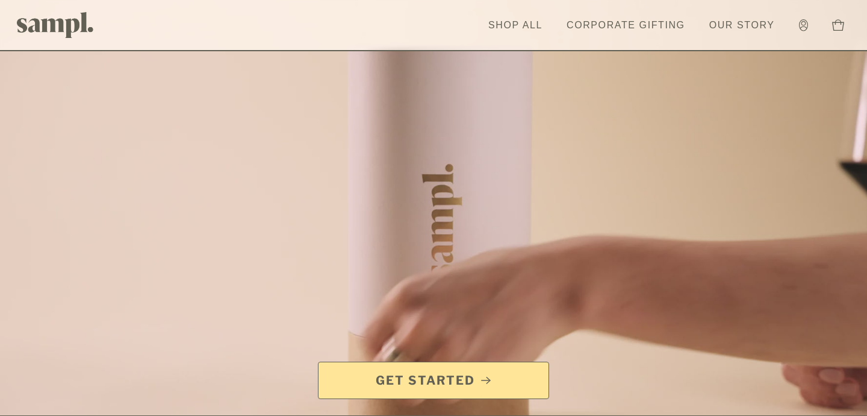 This screenshot has height=416, width=867. I want to click on a: Our Story, so click(742, 25).